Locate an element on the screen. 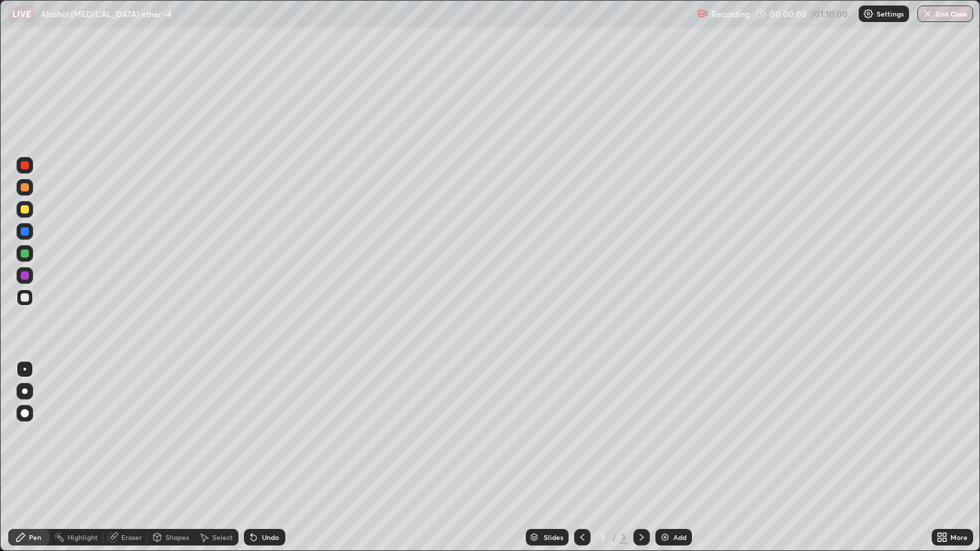 This screenshot has width=980, height=551. p: Recording is located at coordinates (731, 14).